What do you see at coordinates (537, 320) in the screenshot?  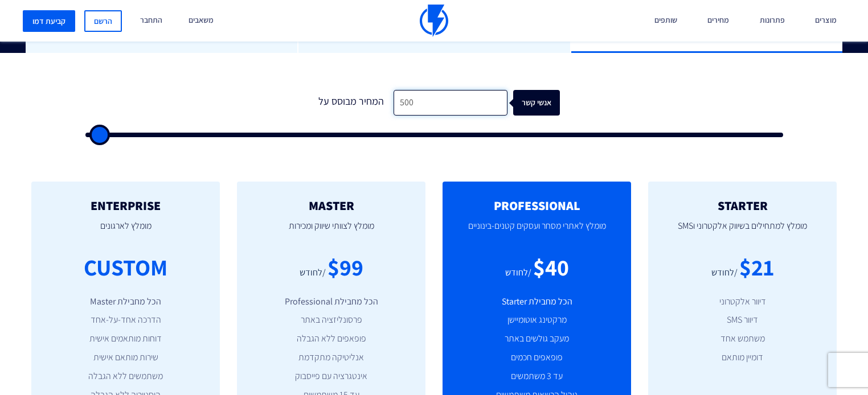 I see `li: מרקטינג אוטומיישן` at bounding box center [537, 320].